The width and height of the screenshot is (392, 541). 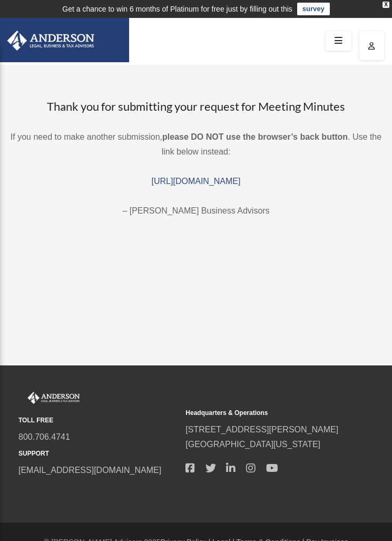 I want to click on img: Anderson Advisors Platinum Portal, so click(x=50, y=398).